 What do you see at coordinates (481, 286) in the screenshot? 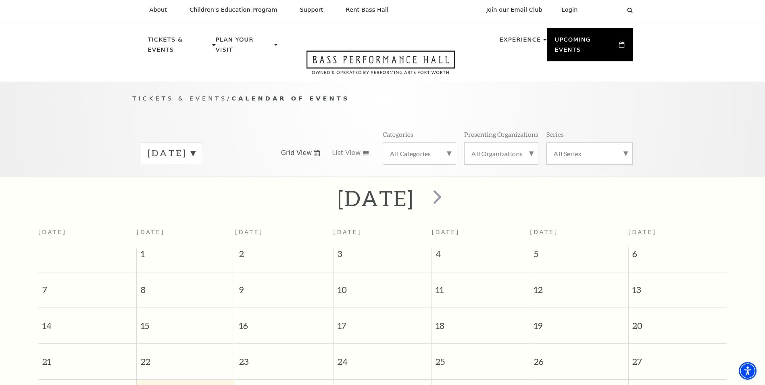
I see `span: 11` at bounding box center [481, 286].